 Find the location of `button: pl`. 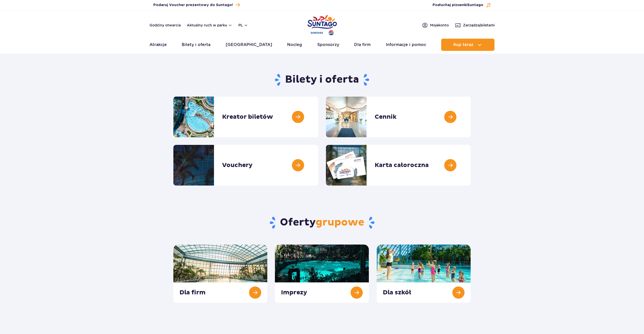

button: pl is located at coordinates (243, 25).